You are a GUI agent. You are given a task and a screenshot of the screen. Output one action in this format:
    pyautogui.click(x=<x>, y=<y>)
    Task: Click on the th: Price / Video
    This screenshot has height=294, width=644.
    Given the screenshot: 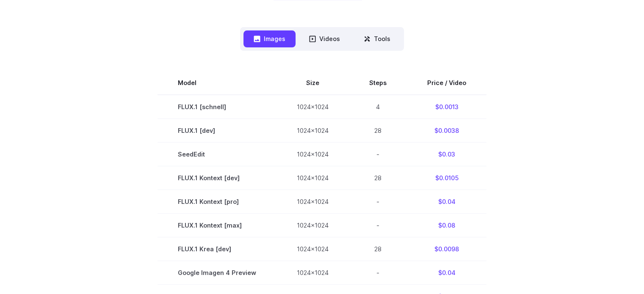 What is the action you would take?
    pyautogui.click(x=447, y=83)
    